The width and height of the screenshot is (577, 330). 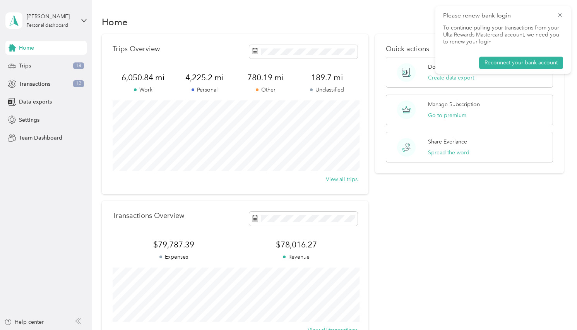 I want to click on span: Settings, so click(x=29, y=120).